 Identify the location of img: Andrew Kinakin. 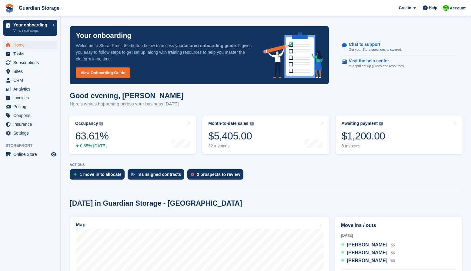
(446, 8).